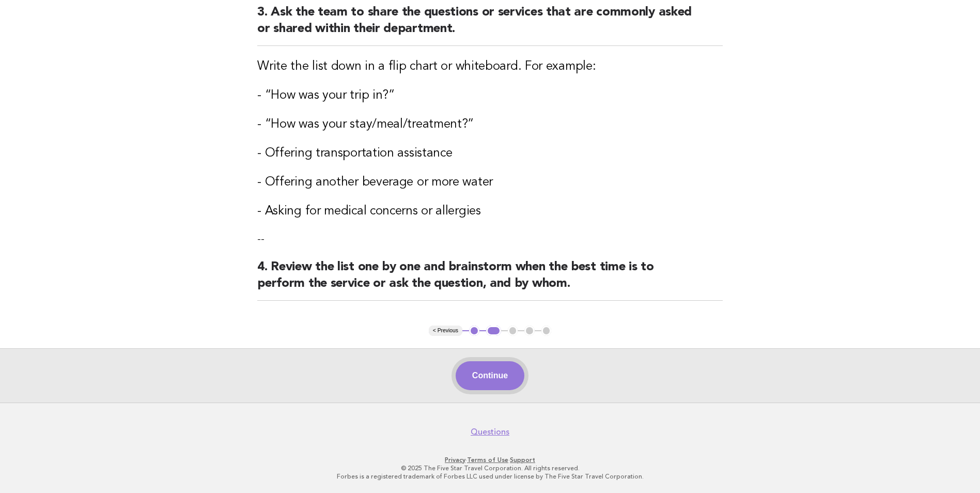  Describe the element at coordinates (490, 153) in the screenshot. I see `h3: - Offering transportation assistance` at that location.